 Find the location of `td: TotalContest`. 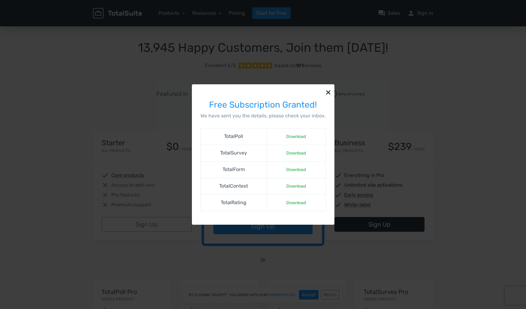

td: TotalContest is located at coordinates (234, 186).